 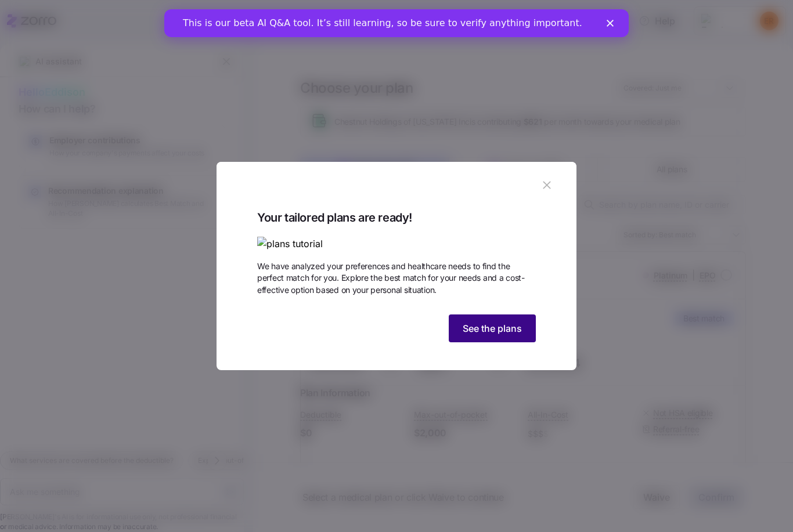 What do you see at coordinates (396, 278) in the screenshot?
I see `span: We have analyzed your preferences and healthcare needs to find the perfect match for you. Explore...` at bounding box center [396, 278].